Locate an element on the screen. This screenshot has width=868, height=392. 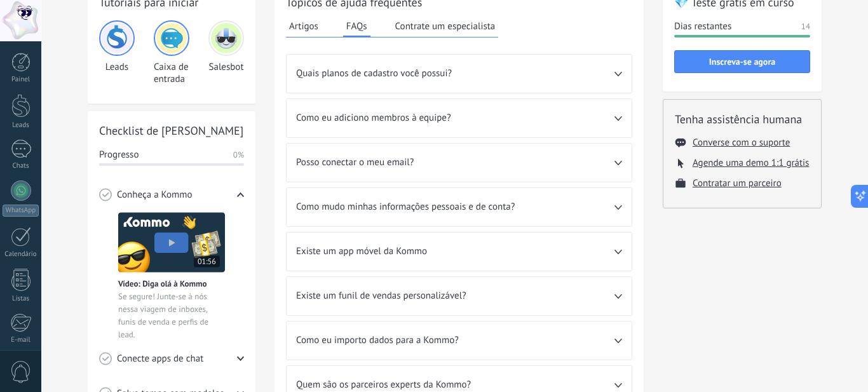
button: FAQs is located at coordinates (356, 27).